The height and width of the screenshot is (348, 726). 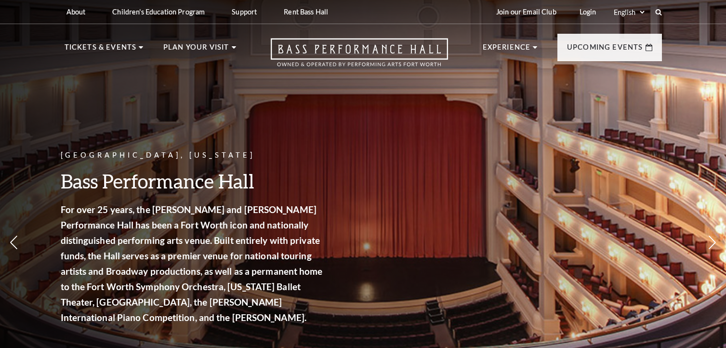 What do you see at coordinates (158, 12) in the screenshot?
I see `p: Children's Education Program` at bounding box center [158, 12].